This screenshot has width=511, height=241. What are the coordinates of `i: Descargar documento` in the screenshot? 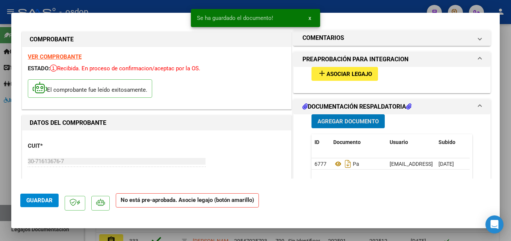 It's located at (348, 164).